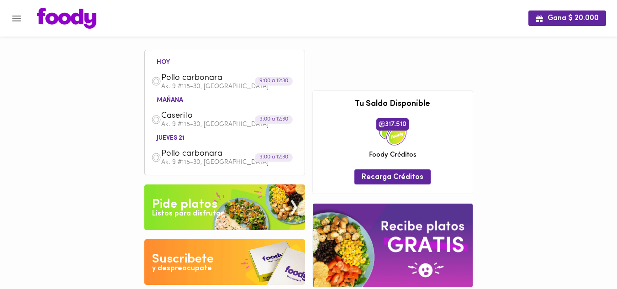 Image resolution: width=617 pixels, height=289 pixels. Describe the element at coordinates (225, 207) in the screenshot. I see `img: Pide un Platos` at that location.